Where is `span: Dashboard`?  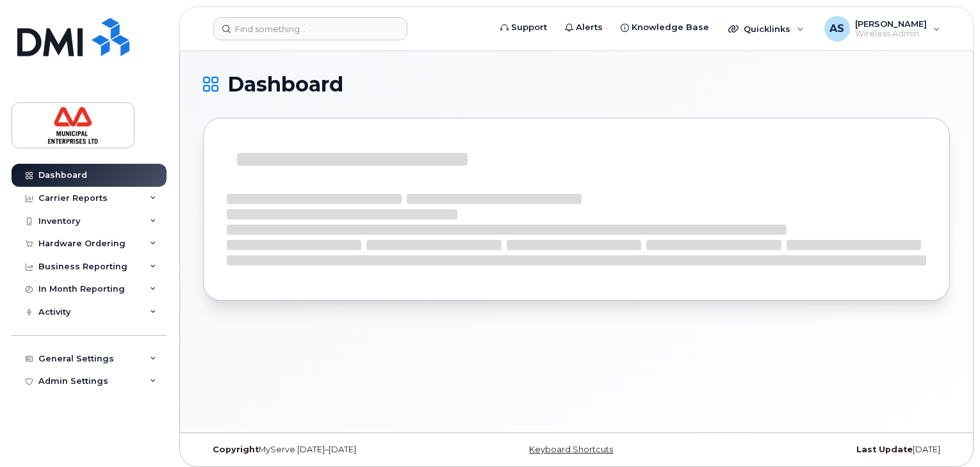
span: Dashboard is located at coordinates (285, 85).